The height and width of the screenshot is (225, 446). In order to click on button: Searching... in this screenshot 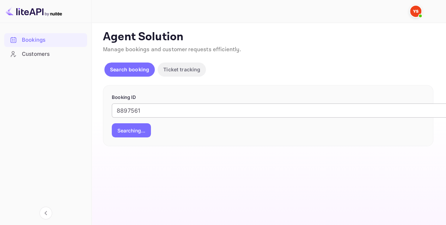, I will do `click(131, 130)`.